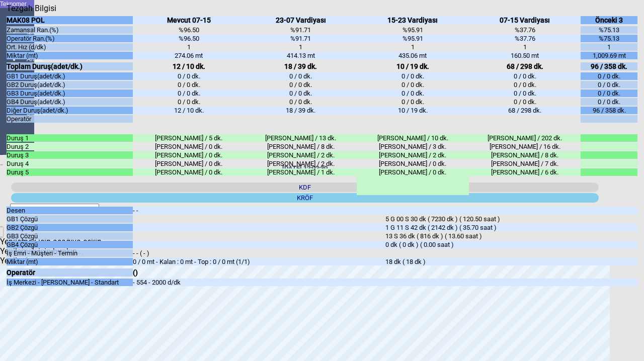  Describe the element at coordinates (69, 29) in the screenshot. I see `div: Zamansal Ran.(%)` at that location.